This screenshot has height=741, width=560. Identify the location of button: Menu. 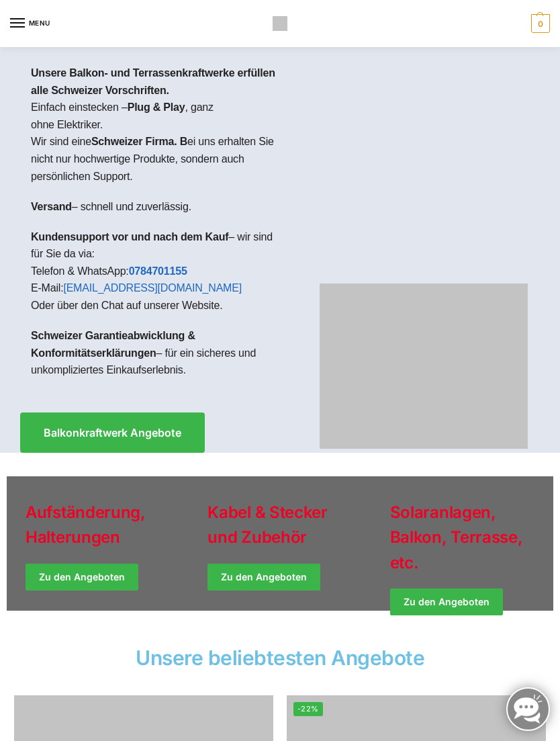
(31, 24).